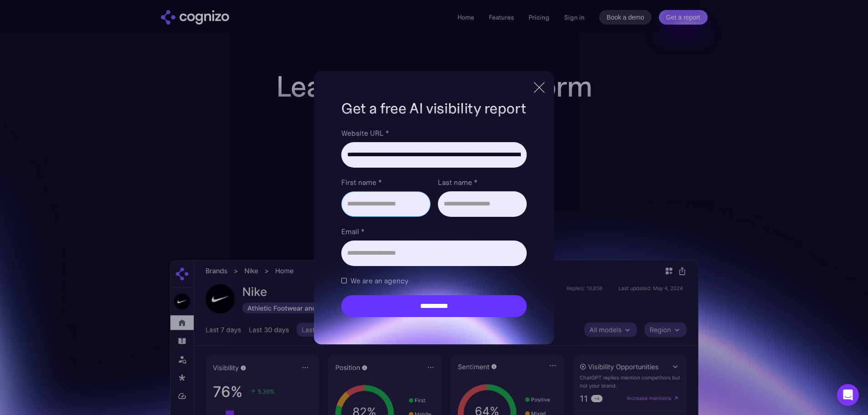 The height and width of the screenshot is (415, 868). Describe the element at coordinates (434, 222) in the screenshot. I see `form: Brand Report Form` at that location.